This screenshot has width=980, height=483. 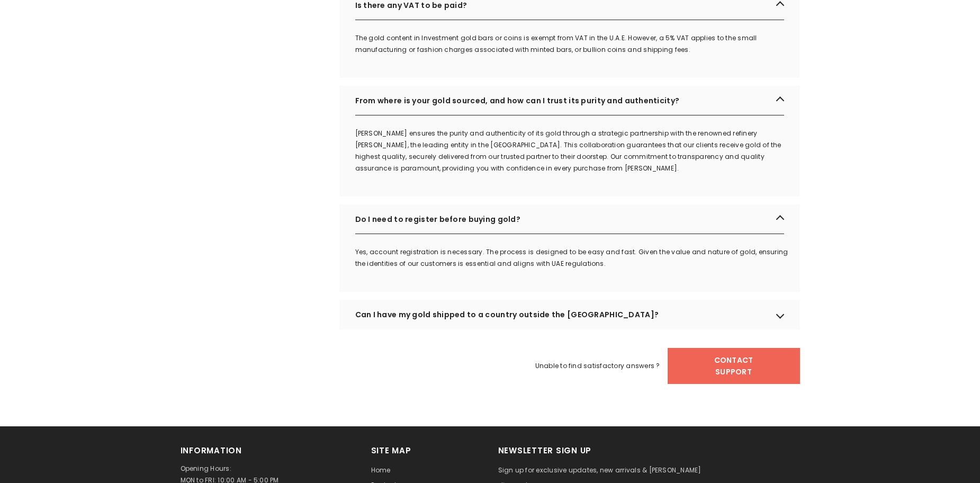 I want to click on span: Home, so click(x=381, y=470).